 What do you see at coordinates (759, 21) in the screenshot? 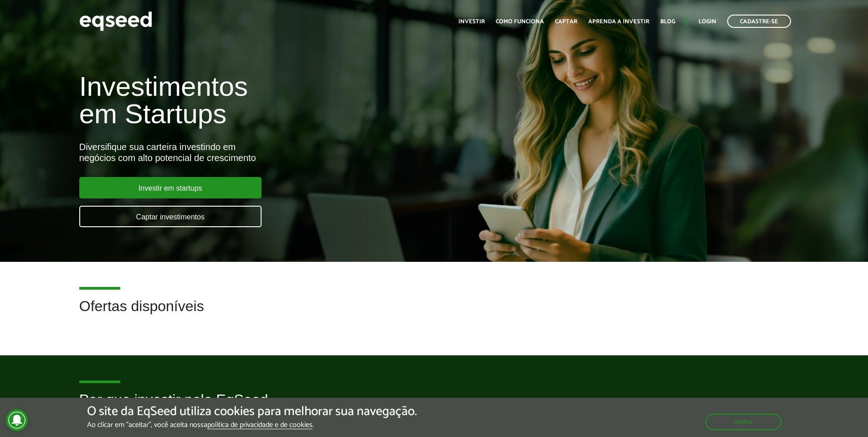
I see `a: Cadastre-se` at bounding box center [759, 21].